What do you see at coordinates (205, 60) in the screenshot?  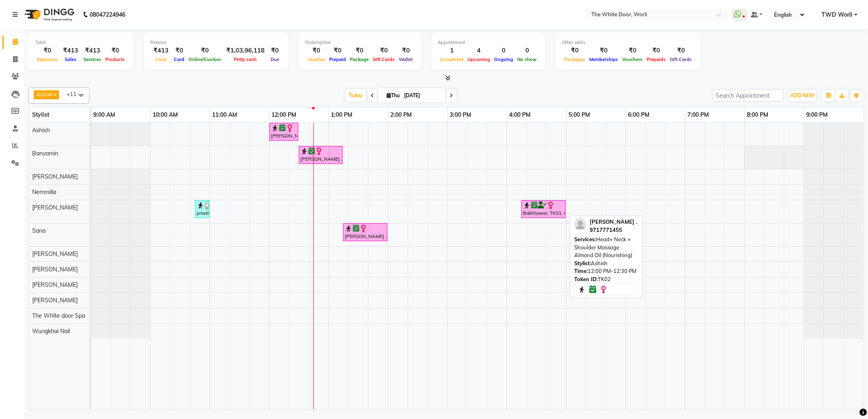 I see `span: Online/Custom` at bounding box center [205, 60].